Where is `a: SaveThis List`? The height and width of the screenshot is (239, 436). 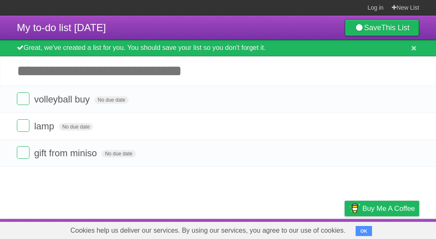 a: SaveThis List is located at coordinates (382, 28).